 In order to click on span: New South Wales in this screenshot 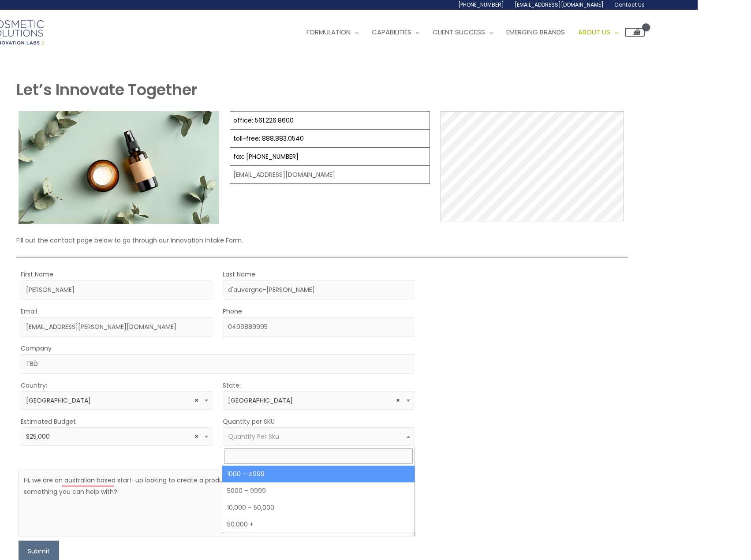, I will do `click(319, 400)`.